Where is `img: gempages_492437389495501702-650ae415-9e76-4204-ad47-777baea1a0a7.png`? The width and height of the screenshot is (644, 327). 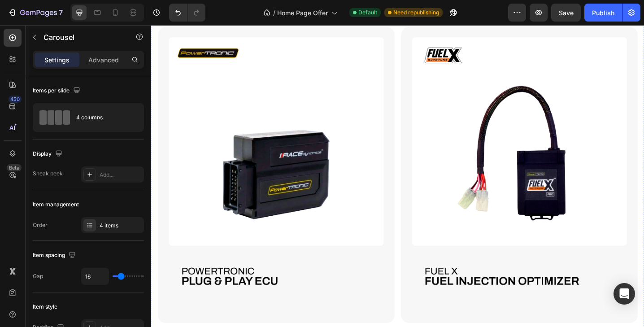 img: gempages_492437389495501702-650ae415-9e76-4204-ad47-777baea1a0a7.png is located at coordinates (402, 164).